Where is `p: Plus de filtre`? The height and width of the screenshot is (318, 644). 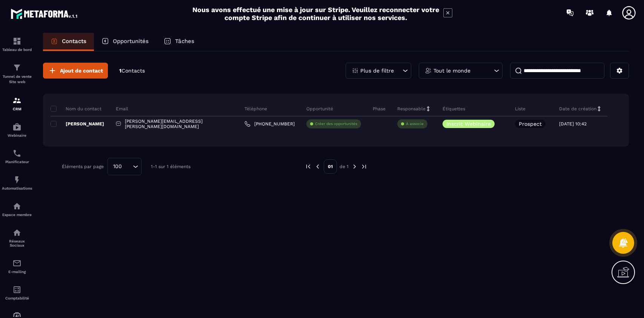 p: Plus de filtre is located at coordinates (377, 70).